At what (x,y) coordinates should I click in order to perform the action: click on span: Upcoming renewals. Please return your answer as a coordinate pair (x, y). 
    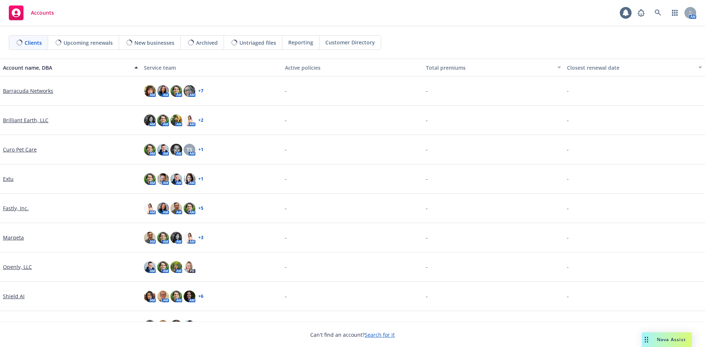
    Looking at the image, I should click on (88, 43).